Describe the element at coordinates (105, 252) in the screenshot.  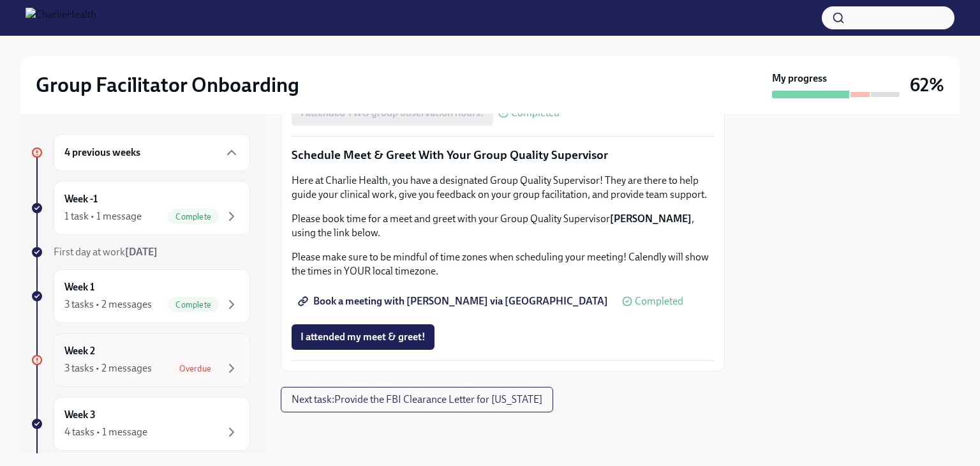
I see `span: First day at work` at that location.